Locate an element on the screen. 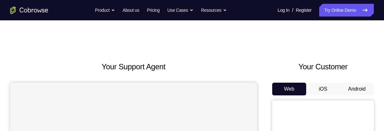 This screenshot has height=131, width=384. button: iOS is located at coordinates (323, 89).